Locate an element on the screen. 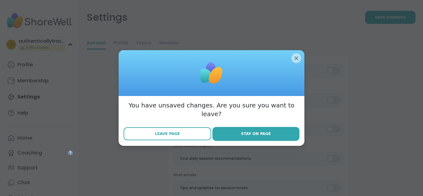 The height and width of the screenshot is (196, 423). span: Stay on Page is located at coordinates (256, 134).